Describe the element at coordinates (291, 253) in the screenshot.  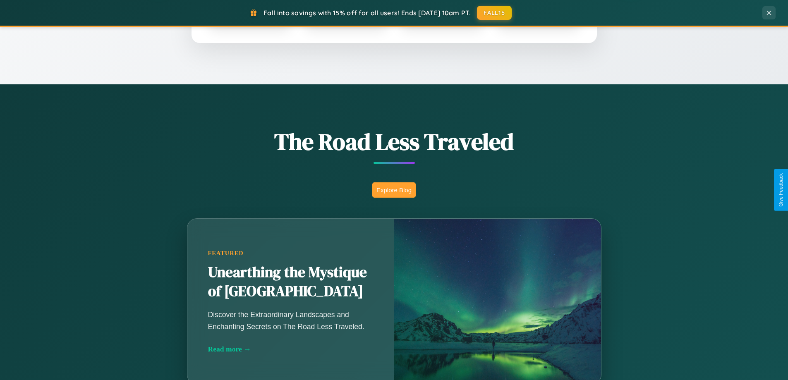
I see `div: Featured` at that location.